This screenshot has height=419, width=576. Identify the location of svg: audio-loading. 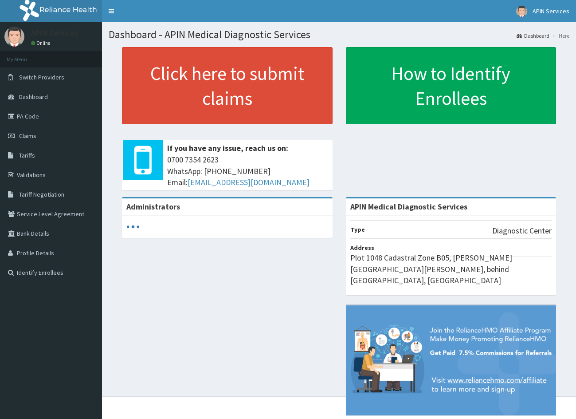
(133, 227).